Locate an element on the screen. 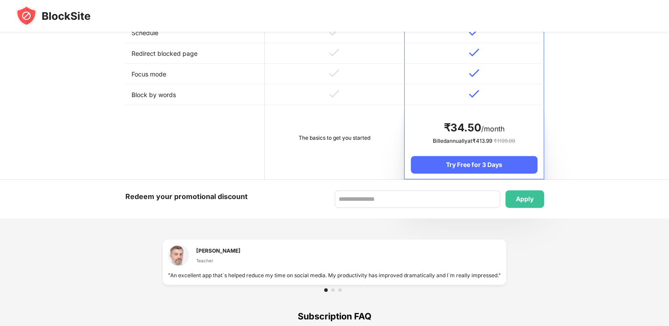 Image resolution: width=669 pixels, height=326 pixels. td: Schedule is located at coordinates (195, 33).